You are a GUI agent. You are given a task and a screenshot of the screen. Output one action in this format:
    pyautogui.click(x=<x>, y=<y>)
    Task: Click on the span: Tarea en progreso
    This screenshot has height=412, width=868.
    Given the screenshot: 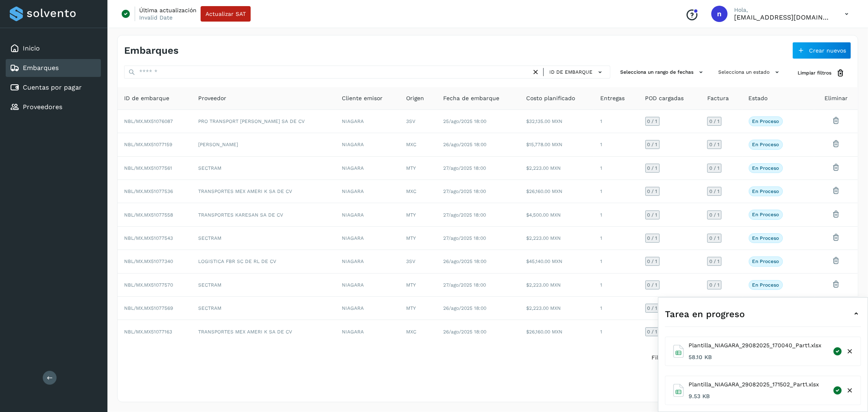 What is the action you would take?
    pyautogui.click(x=705, y=314)
    